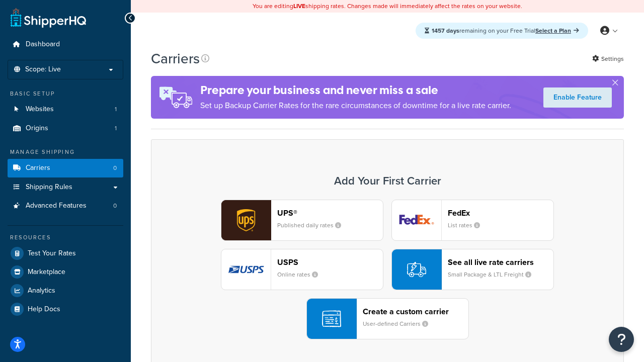  Describe the element at coordinates (332, 319) in the screenshot. I see `img: icon-carrier-custom-c93b8a24.svg` at that location.